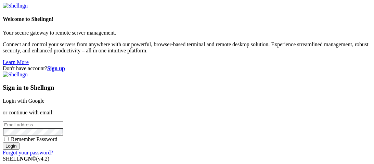  What do you see at coordinates (24, 101) in the screenshot?
I see `a: Login with Google` at bounding box center [24, 101].